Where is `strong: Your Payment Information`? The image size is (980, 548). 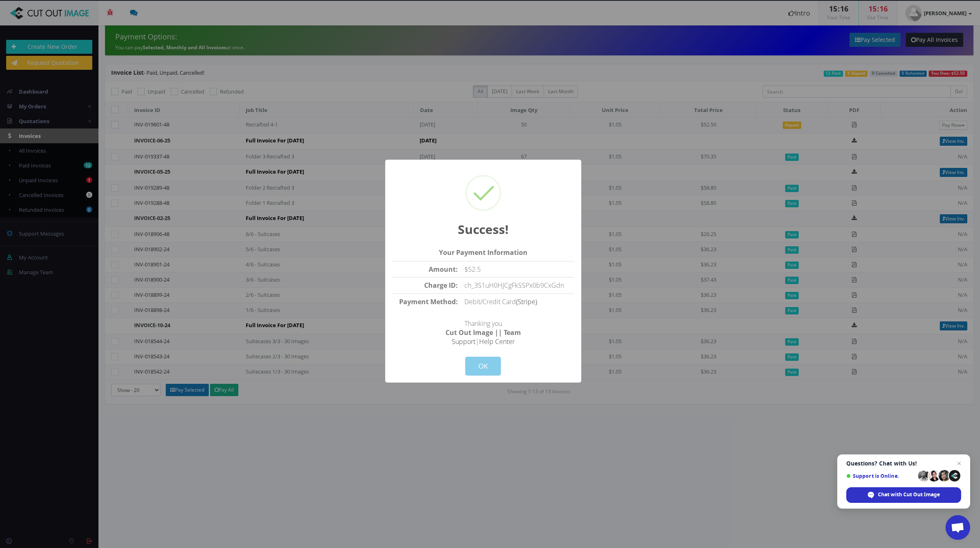 strong: Your Payment Information is located at coordinates (484, 252).